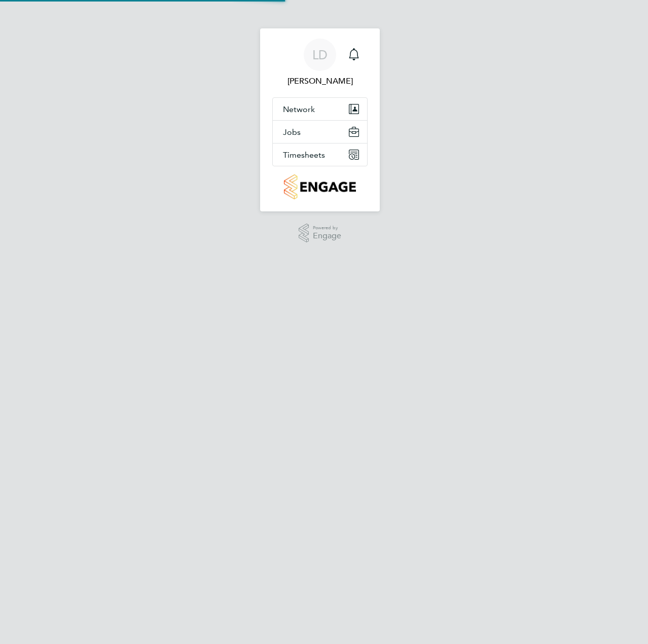  Describe the element at coordinates (292, 132) in the screenshot. I see `span: Jobs` at that location.